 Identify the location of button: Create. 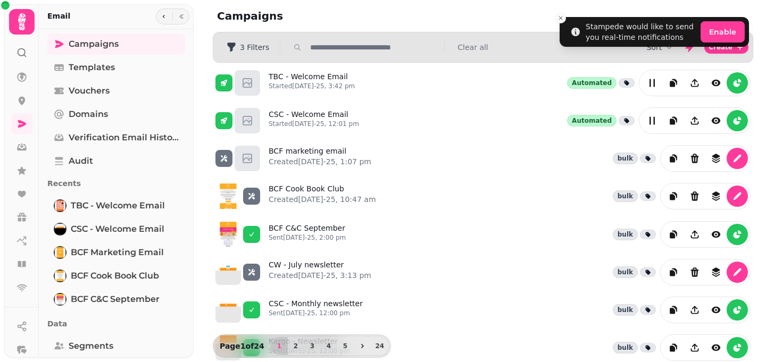
(726, 47).